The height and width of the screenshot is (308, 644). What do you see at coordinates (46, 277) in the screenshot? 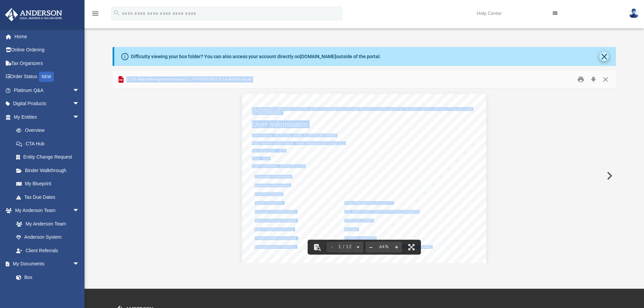
I see `a: Box` at bounding box center [46, 277].